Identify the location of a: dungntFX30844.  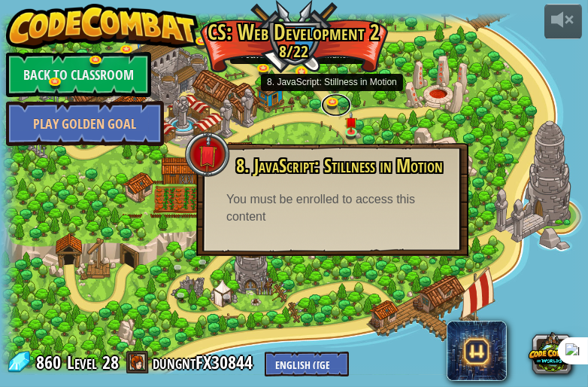
(204, 362).